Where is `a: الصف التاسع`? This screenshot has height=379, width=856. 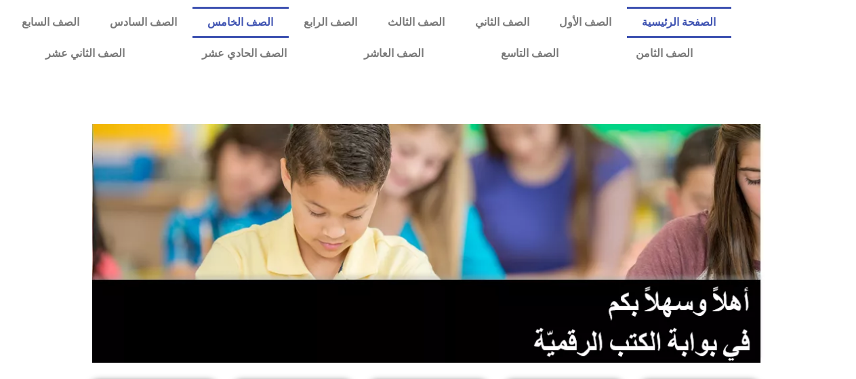 a: الصف التاسع is located at coordinates (529, 54).